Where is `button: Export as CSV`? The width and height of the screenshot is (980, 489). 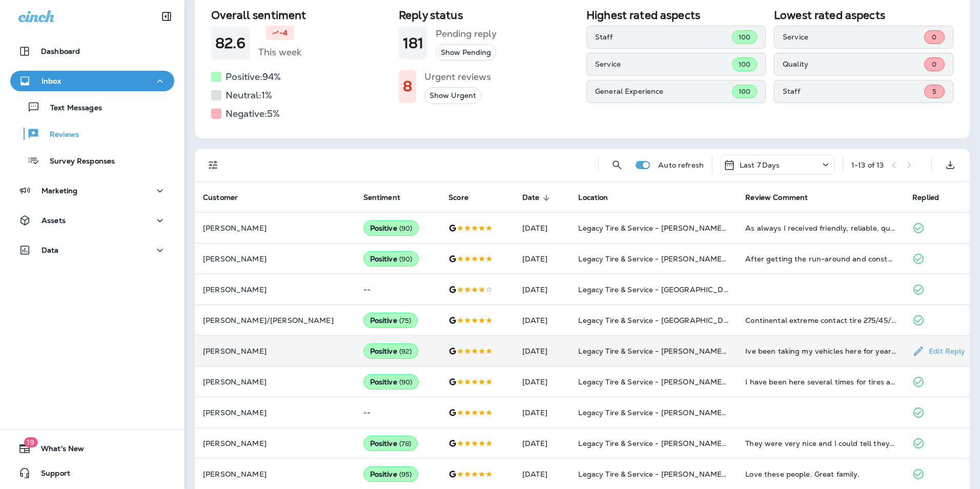
button: Export as CSV is located at coordinates (950, 165).